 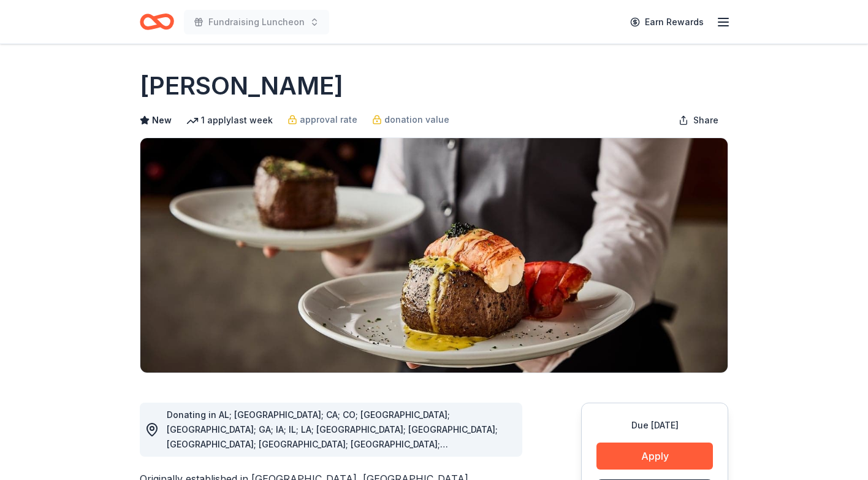 What do you see at coordinates (162, 120) in the screenshot?
I see `span: New` at bounding box center [162, 120].